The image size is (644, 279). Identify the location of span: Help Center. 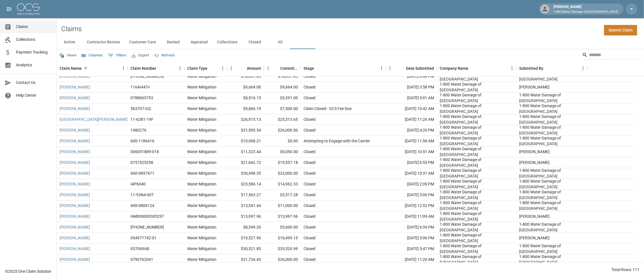
(34, 95).